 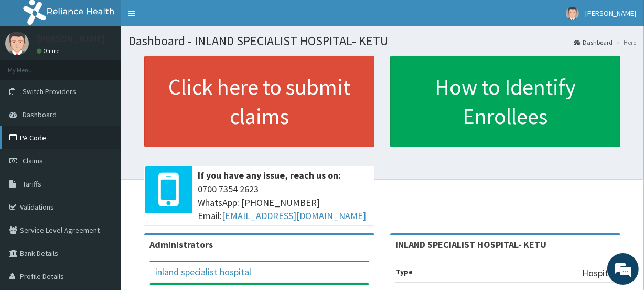 I want to click on a: Dashboard, so click(x=593, y=42).